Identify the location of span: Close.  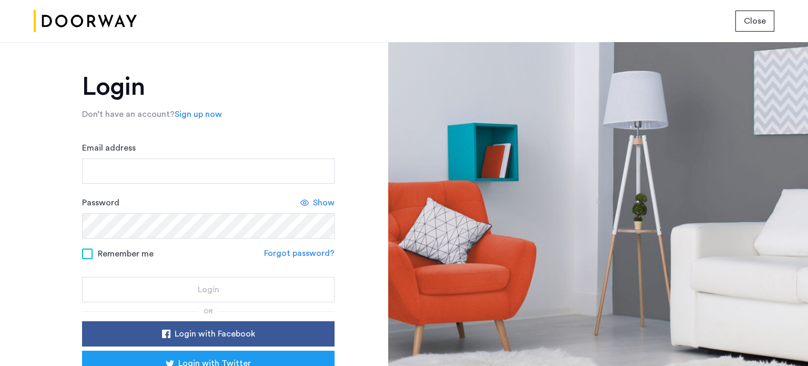
(755, 21).